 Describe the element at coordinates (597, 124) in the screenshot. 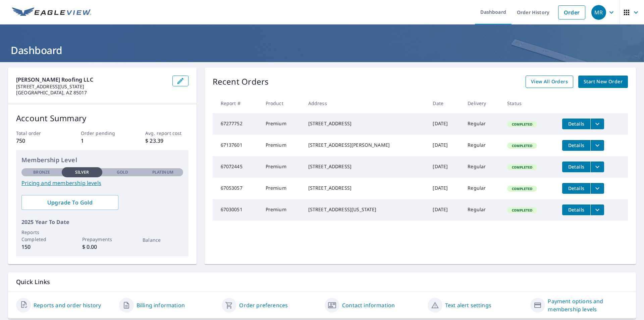

I see `button: filesDropdownBtn-67277752` at that location.